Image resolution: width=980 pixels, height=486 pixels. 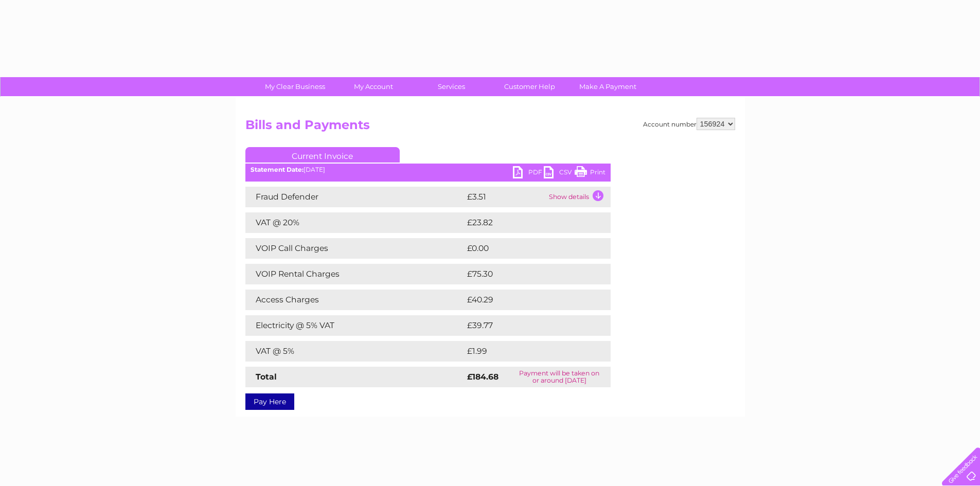 I want to click on td: £75.30, so click(x=527, y=275).